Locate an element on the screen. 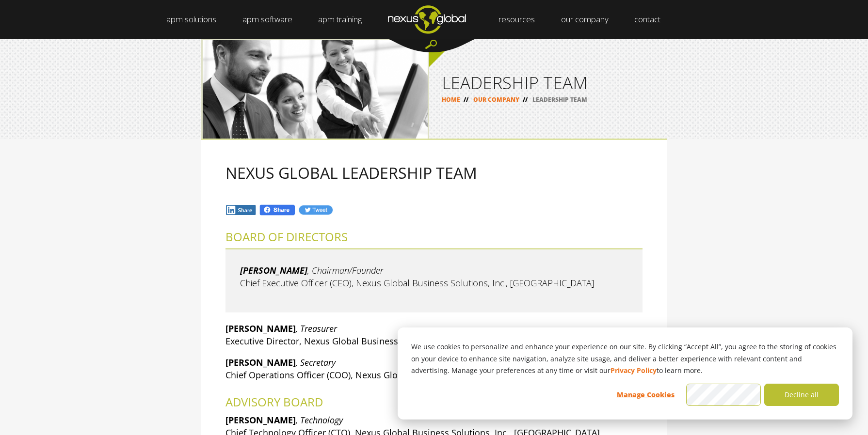 This screenshot has width=868, height=435. img: Fb.png is located at coordinates (277, 210).